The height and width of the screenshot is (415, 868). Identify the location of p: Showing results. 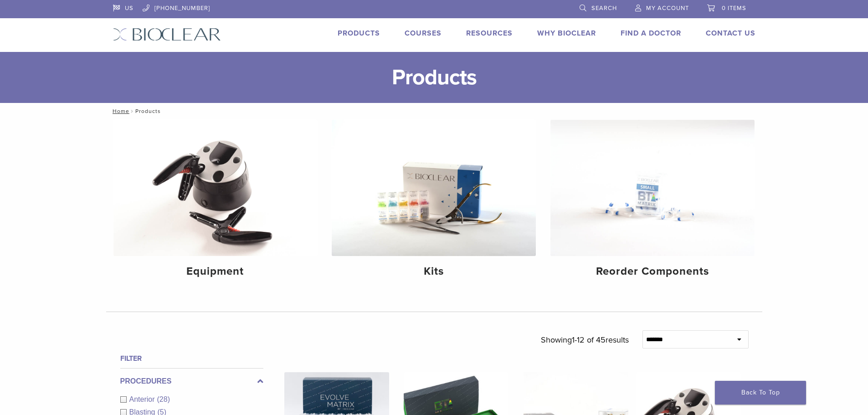
(585, 340).